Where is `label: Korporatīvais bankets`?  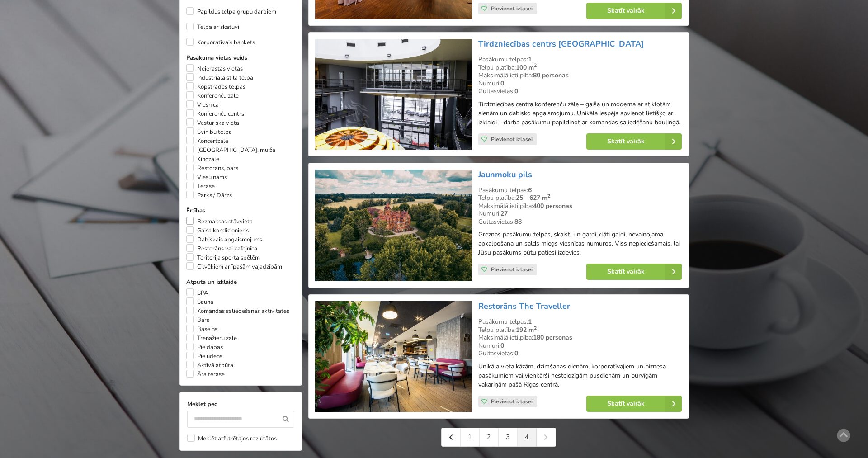 label: Korporatīvais bankets is located at coordinates (220, 42).